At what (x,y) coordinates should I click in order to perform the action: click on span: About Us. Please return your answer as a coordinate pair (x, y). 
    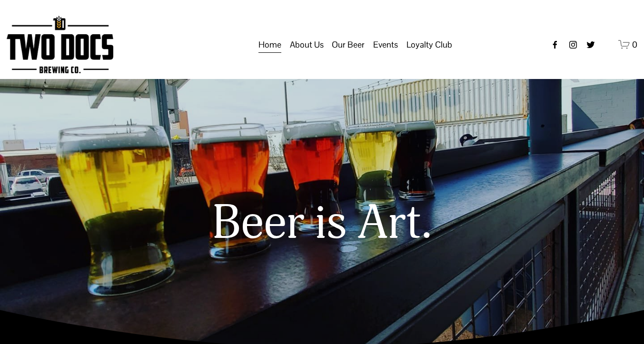
    Looking at the image, I should click on (307, 45).